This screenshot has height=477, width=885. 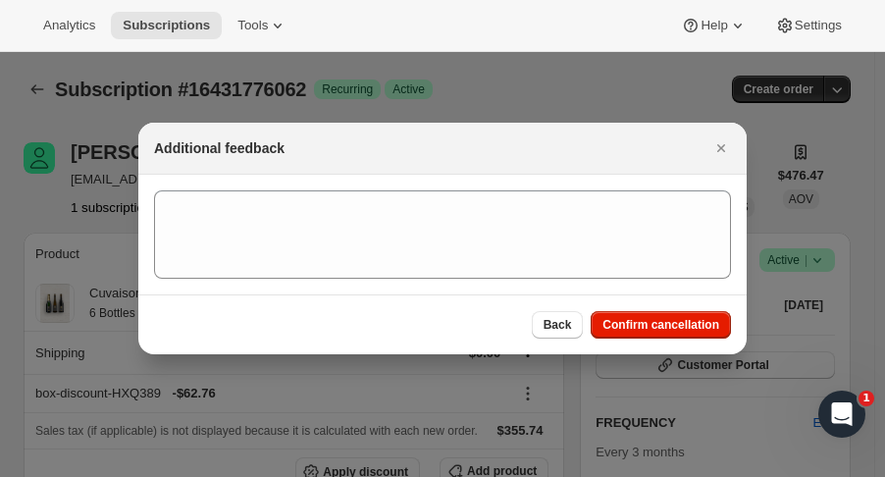 I want to click on span: Subscriptions, so click(x=166, y=26).